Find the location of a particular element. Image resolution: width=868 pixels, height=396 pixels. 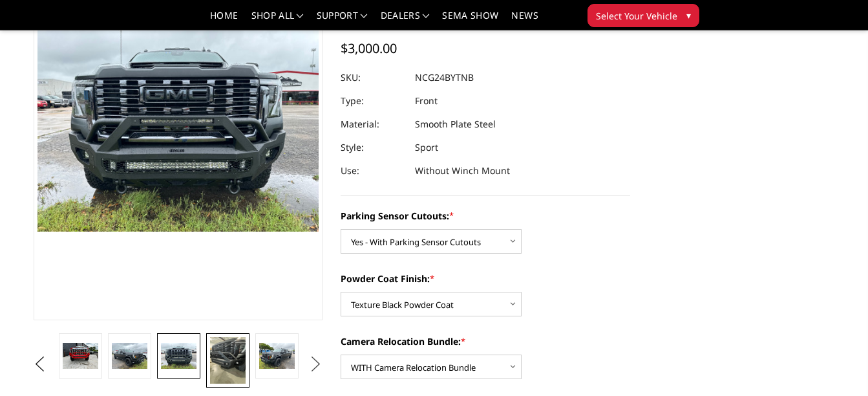

button: Select Your Vehicle is located at coordinates (643, 15).